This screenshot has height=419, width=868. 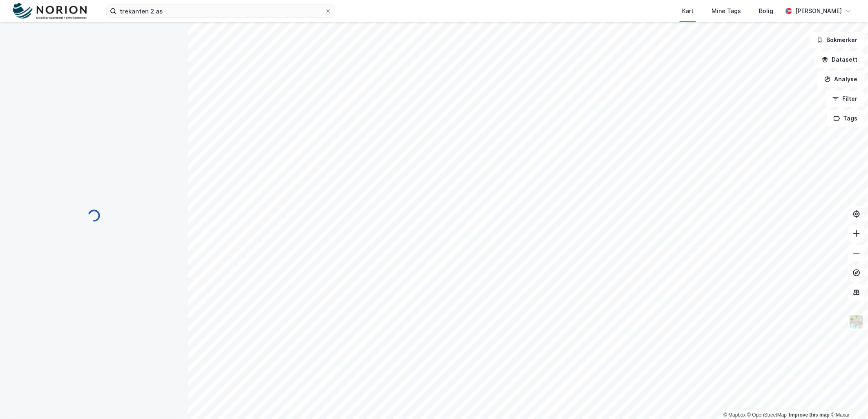 What do you see at coordinates (841, 79) in the screenshot?
I see `button: Analyse` at bounding box center [841, 79].